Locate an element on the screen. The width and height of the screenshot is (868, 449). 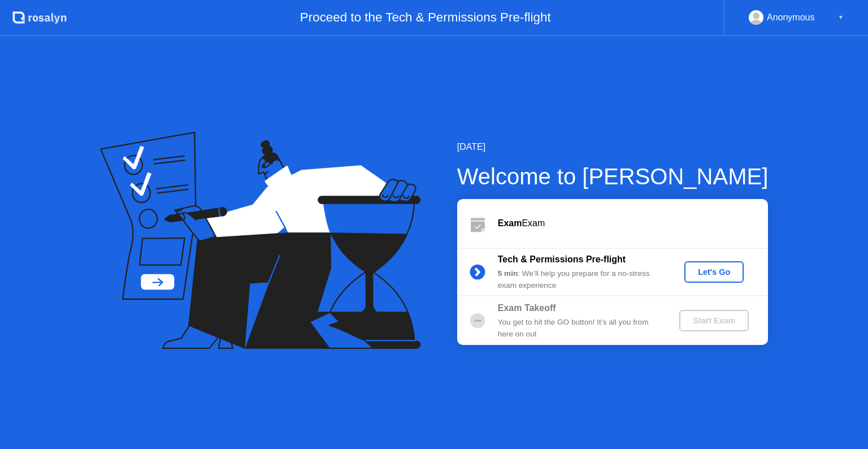
div: You get to hit the GO button! It’s all you from here on out is located at coordinates (579, 328).